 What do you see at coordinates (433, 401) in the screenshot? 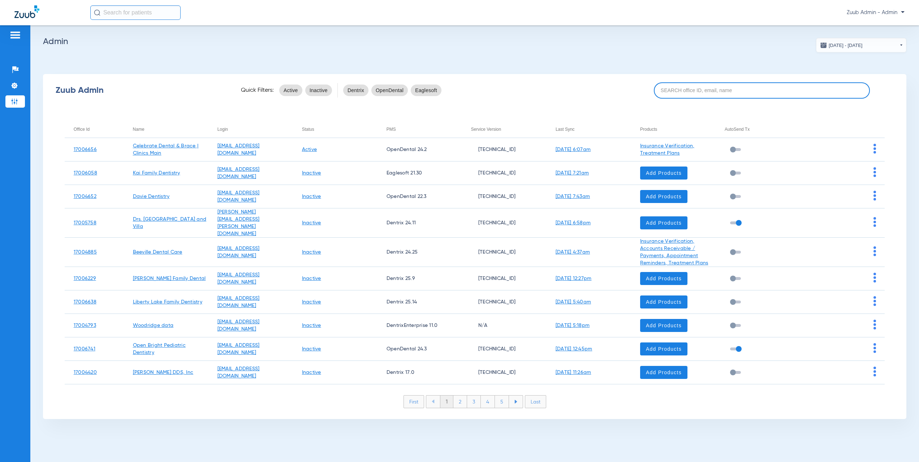
I see `img: arrow-left-blue.svg` at bounding box center [433, 401].